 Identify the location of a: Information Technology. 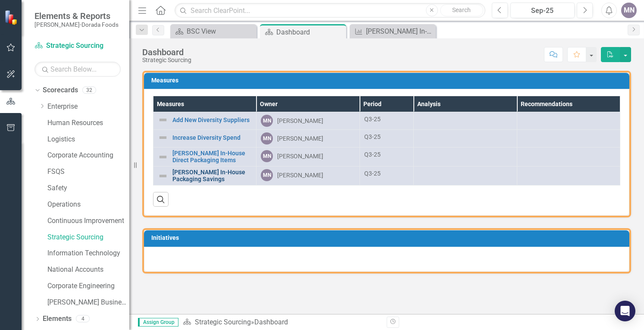
(88, 254).